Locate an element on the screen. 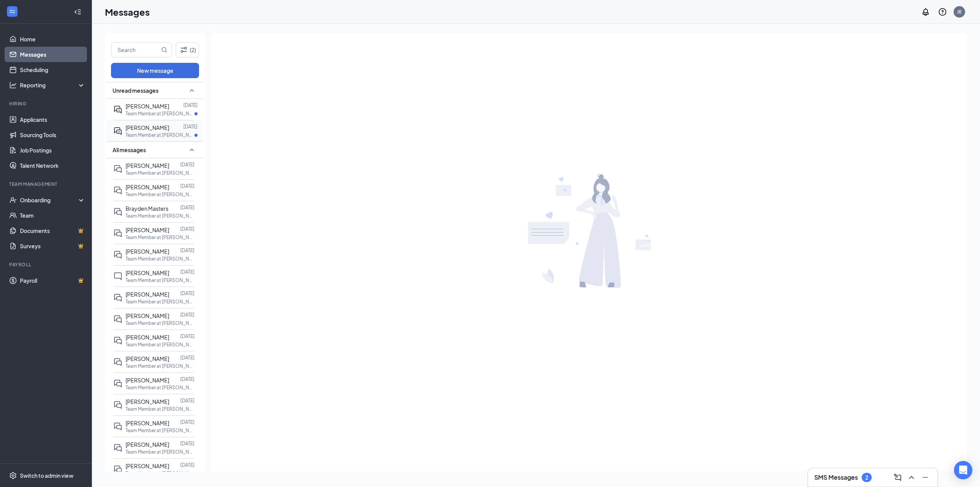  svg: ChevronUp is located at coordinates (911, 477).